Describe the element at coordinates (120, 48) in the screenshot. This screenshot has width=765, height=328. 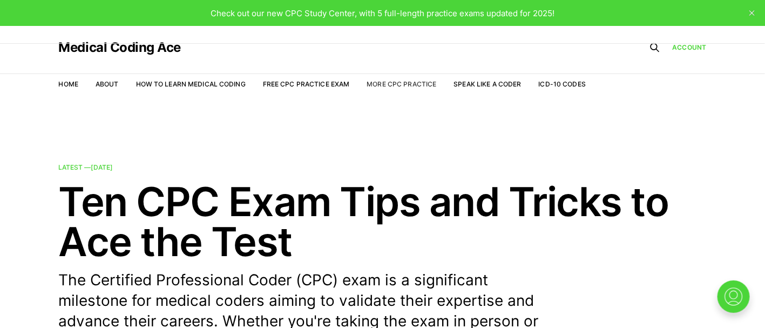
I see `a: Medical Coding Ace` at that location.